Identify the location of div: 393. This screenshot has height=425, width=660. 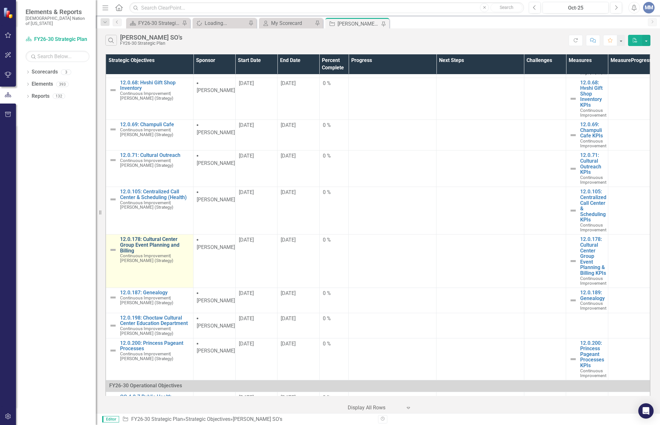
(62, 84).